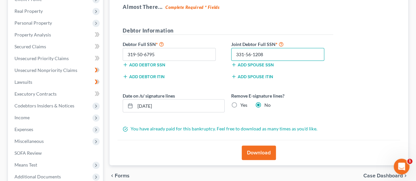 The width and height of the screenshot is (416, 181). Describe the element at coordinates (192, 7) in the screenshot. I see `strong: Complete Required * Fields` at that location.